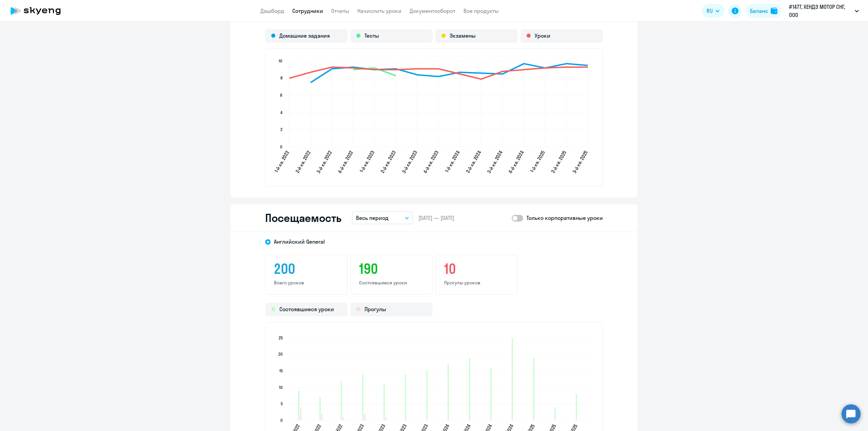  I want to click on button: #1477, ХЕНДЭ МОТОР СНГ, ООО, so click(824, 11).